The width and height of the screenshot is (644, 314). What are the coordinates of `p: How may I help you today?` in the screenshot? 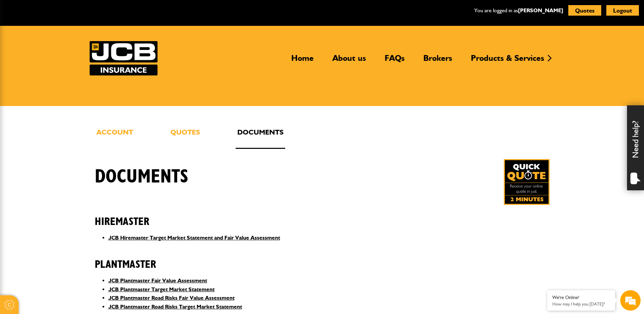 It's located at (581, 304).